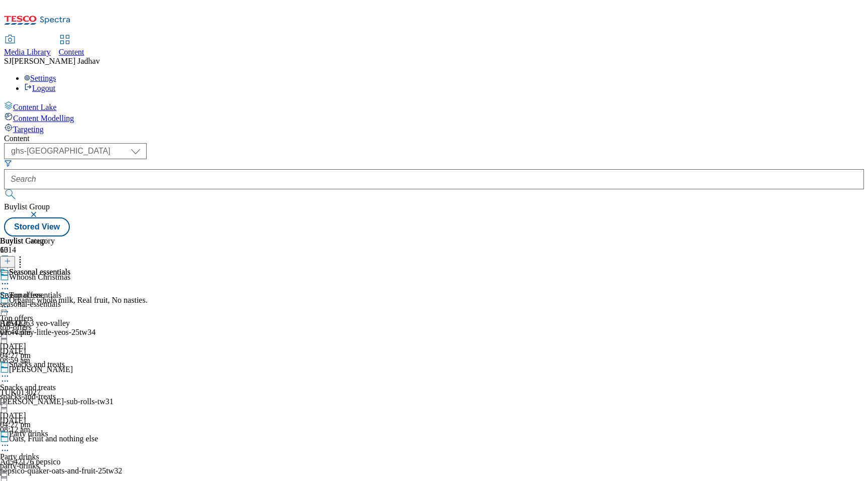  What do you see at coordinates (8, 163) in the screenshot?
I see `svg: Search Filters` at bounding box center [8, 163].